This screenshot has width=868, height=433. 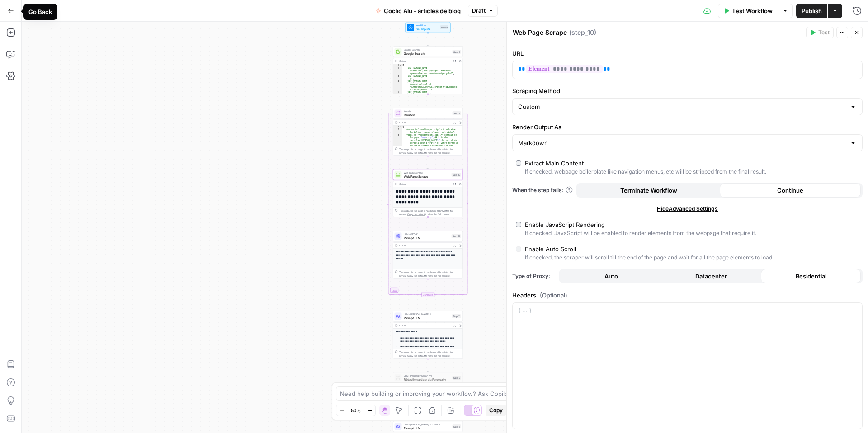 I want to click on span: Toggle code folding, rows 1 through 4, so click(x=401, y=127).